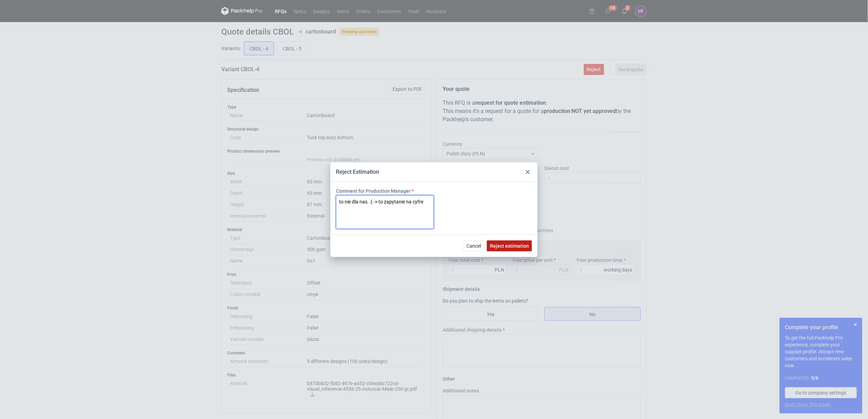 The height and width of the screenshot is (419, 868). Describe the element at coordinates (509, 246) in the screenshot. I see `button: Reject estimation` at that location.